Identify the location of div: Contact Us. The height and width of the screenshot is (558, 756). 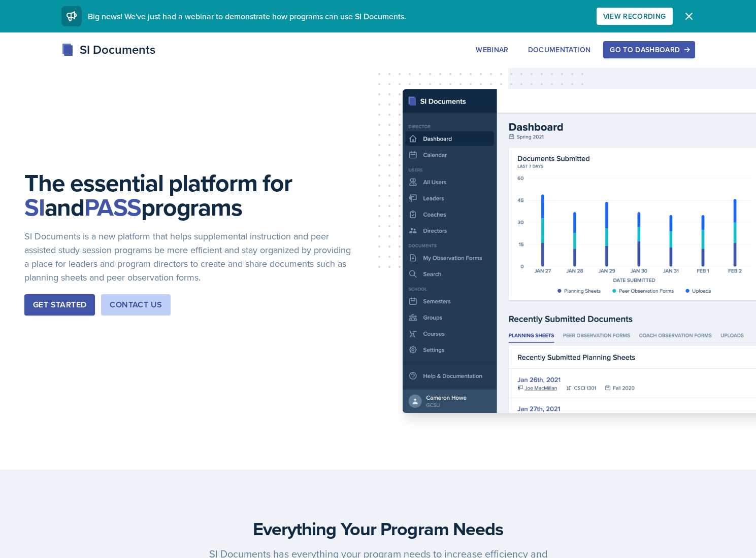
(136, 305).